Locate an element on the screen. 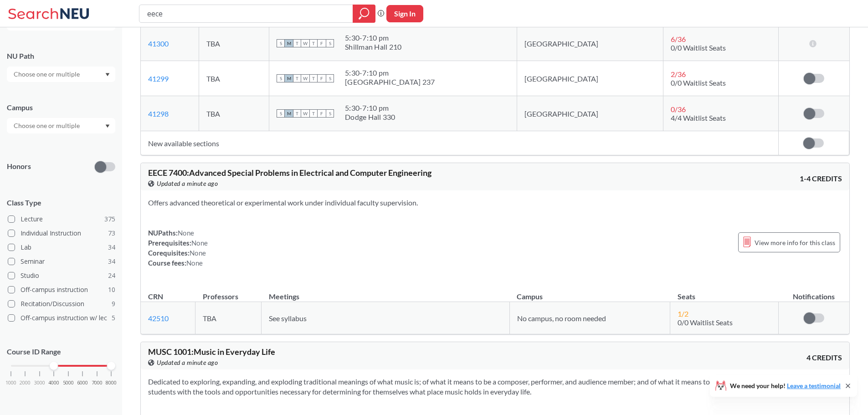 This screenshot has height=415, width=868. td: No campus, no room needed is located at coordinates (590, 317).